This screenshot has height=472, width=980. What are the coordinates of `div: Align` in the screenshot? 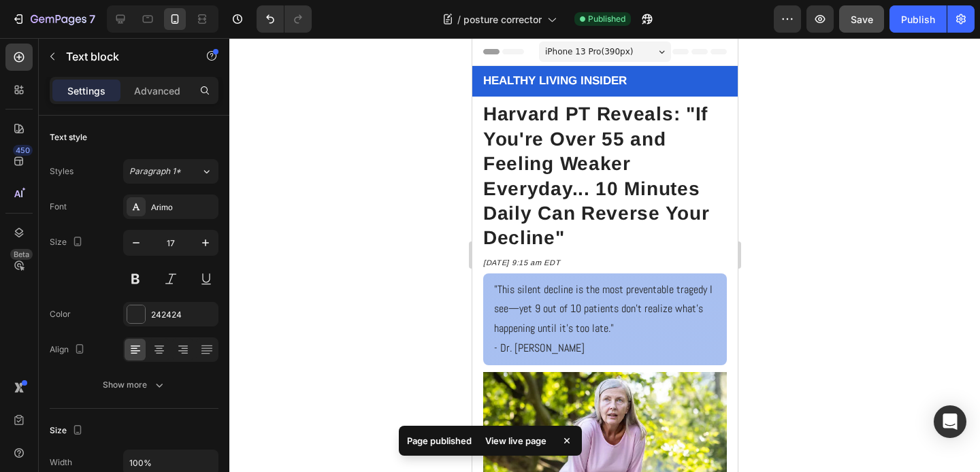 It's located at (69, 349).